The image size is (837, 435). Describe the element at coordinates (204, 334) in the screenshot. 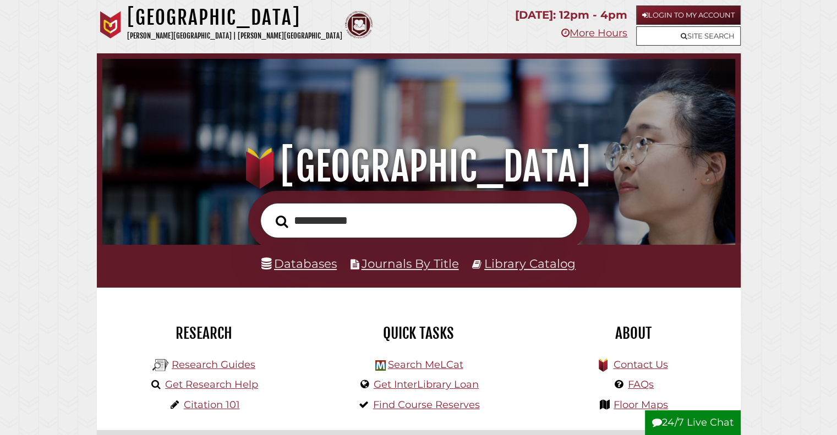

I see `h2: Research` at that location.